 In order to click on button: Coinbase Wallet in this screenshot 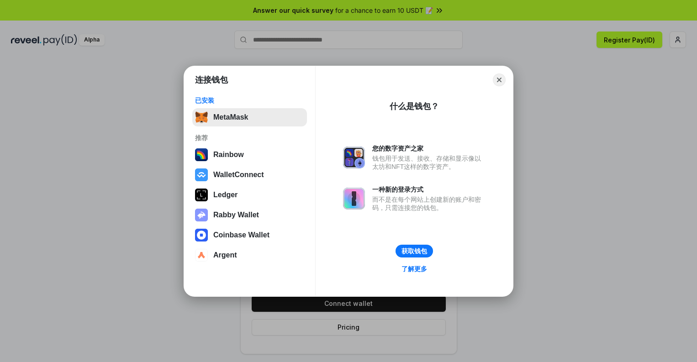, I will do `click(249, 235)`.